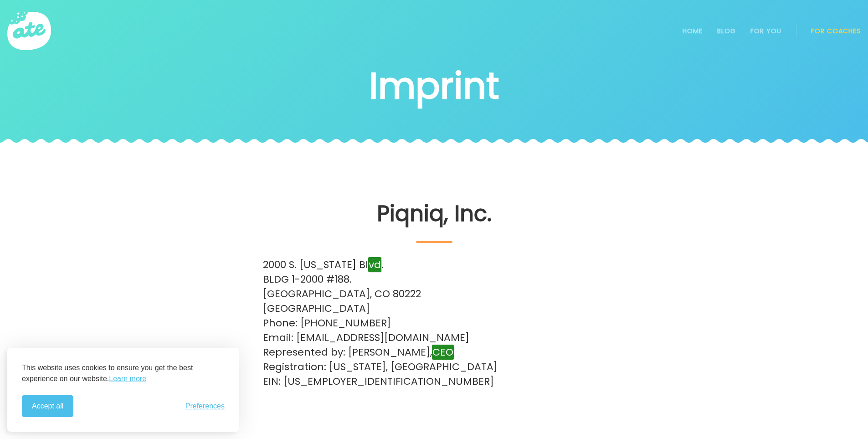 This screenshot has width=868, height=439. I want to click on a: For You, so click(766, 31).